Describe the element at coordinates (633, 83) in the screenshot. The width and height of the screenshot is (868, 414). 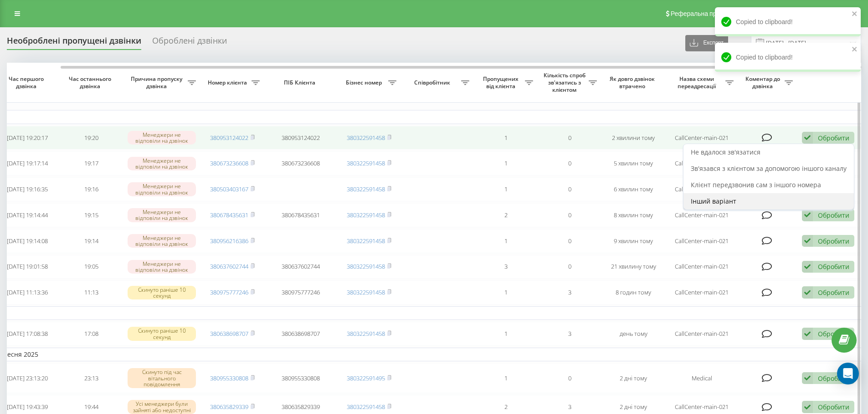
I see `span: Як довго дзвінок втрачено` at that location.